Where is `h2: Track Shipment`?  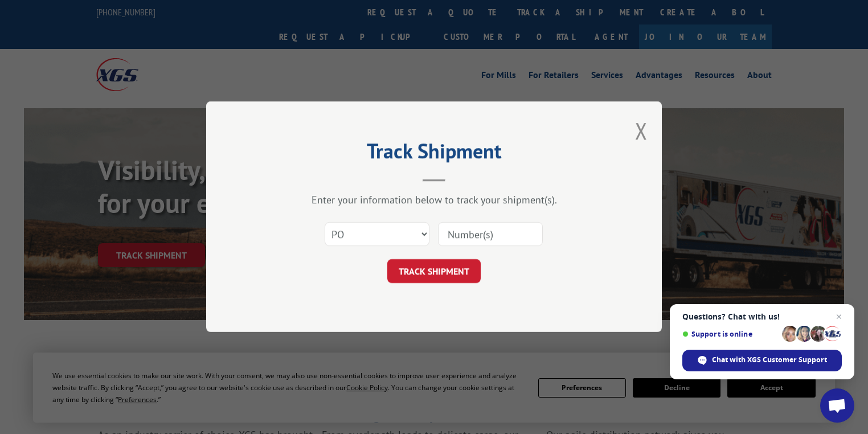
h2: Track Shipment is located at coordinates (434, 154).